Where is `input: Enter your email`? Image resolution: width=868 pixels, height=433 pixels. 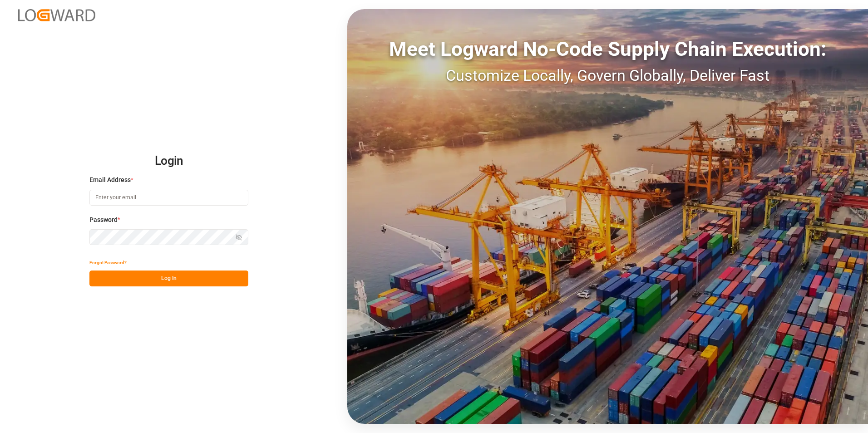 input: Enter your email is located at coordinates (169, 197).